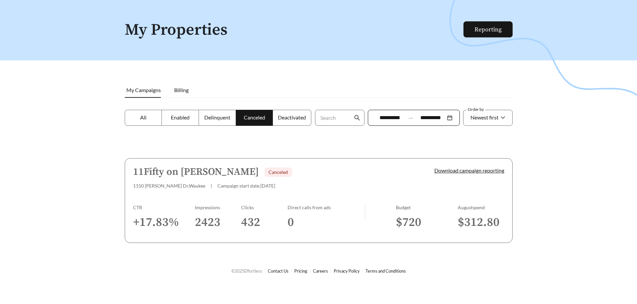 The height and width of the screenshot is (304, 637). What do you see at coordinates (326, 207) in the screenshot?
I see `div: Direct calls from ads` at bounding box center [326, 207].